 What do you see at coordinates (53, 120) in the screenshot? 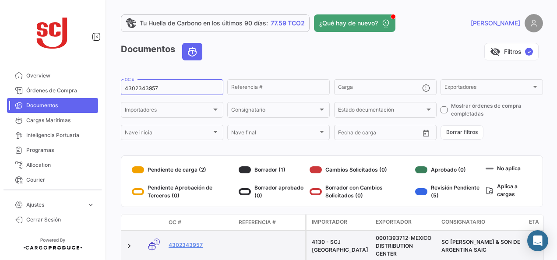
I see `a: Cargas Marítimas` at bounding box center [53, 120].